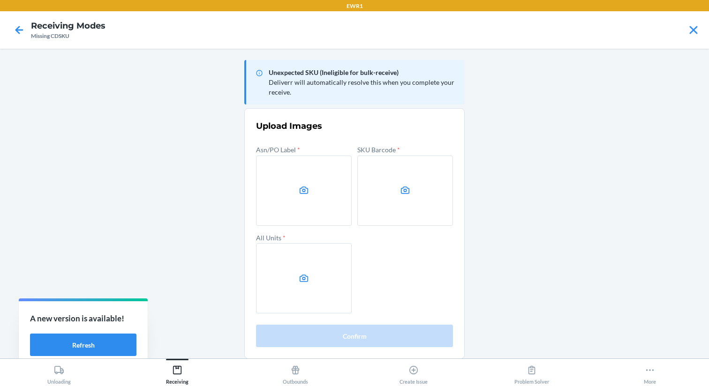 Image resolution: width=709 pixels, height=386 pixels. Describe the element at coordinates (363, 87) in the screenshot. I see `p: Deliverr will automatically resolve this when you complete your receive.` at that location.